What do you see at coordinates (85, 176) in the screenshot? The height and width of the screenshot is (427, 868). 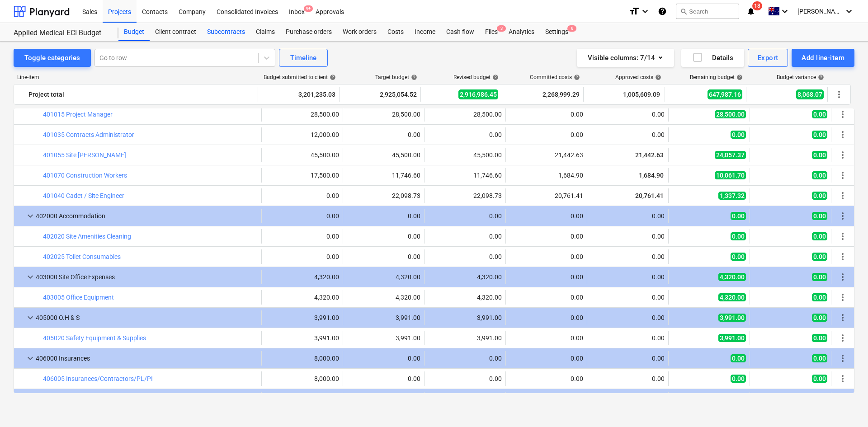 I see `a: 401070 Construction Workers` at bounding box center [85, 176].